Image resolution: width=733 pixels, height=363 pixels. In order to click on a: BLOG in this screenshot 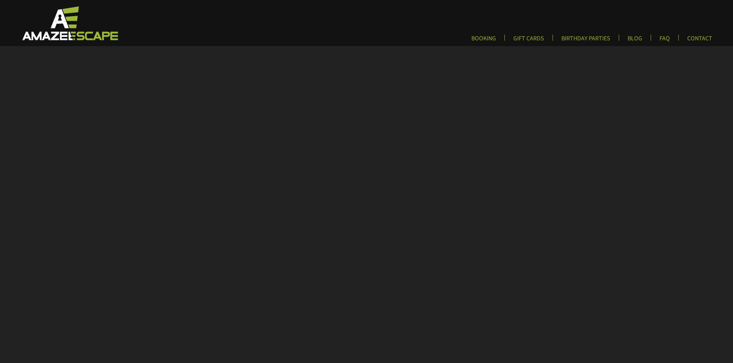, I will do `click(634, 41)`.